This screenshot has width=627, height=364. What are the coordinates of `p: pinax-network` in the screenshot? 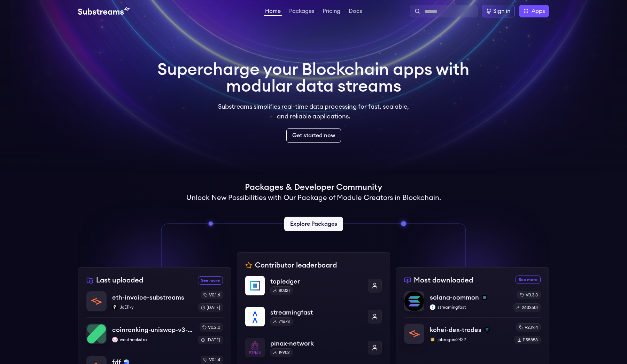 It's located at (316, 343).